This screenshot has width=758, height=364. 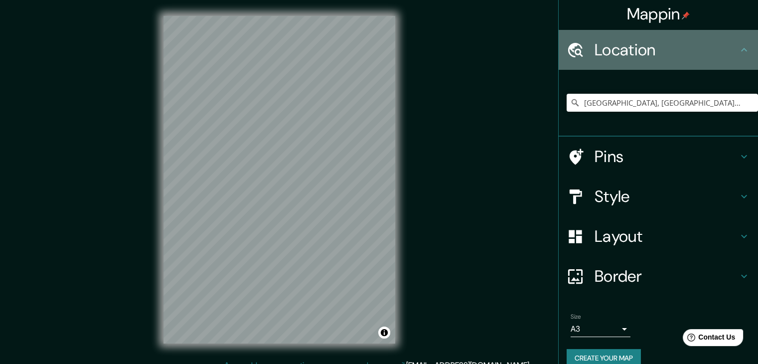 What do you see at coordinates (658, 156) in the screenshot?
I see `div: Pins` at bounding box center [658, 156].